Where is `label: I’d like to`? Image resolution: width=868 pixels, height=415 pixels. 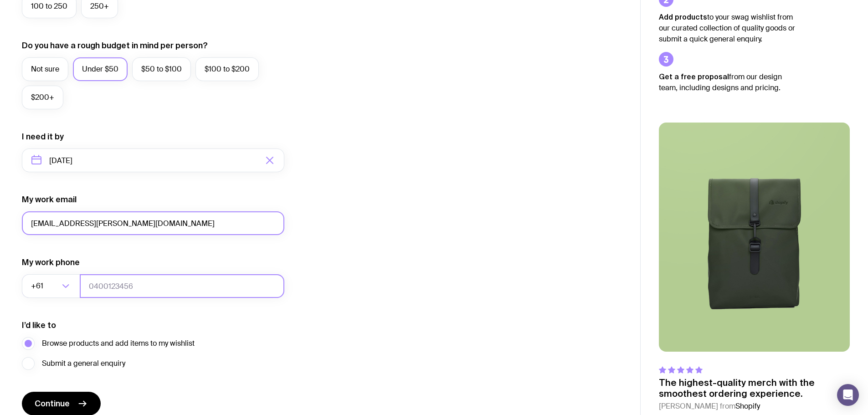 label: I’d like to is located at coordinates (39, 325).